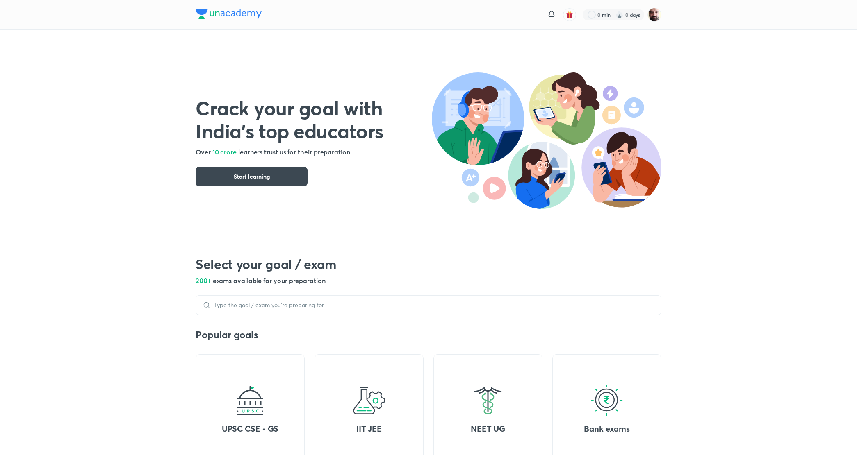  Describe the element at coordinates (250, 429) in the screenshot. I see `h4: UPSC CSE - GS` at that location.